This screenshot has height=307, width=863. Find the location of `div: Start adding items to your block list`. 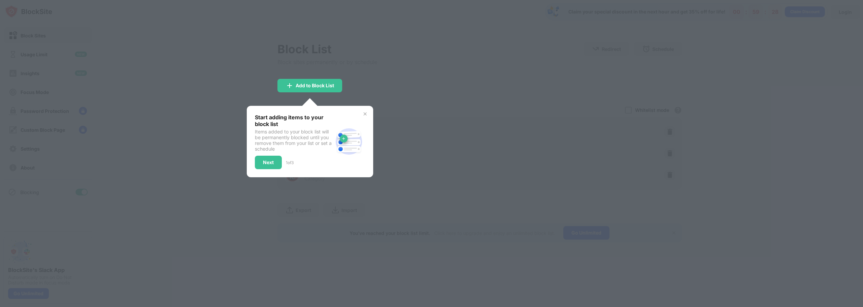

div: Start adding items to your block list is located at coordinates (294, 121).